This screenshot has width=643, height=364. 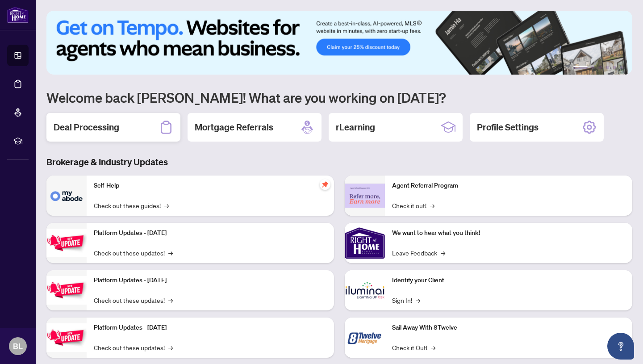 What do you see at coordinates (406, 300) in the screenshot?
I see `a: Sign In!→` at bounding box center [406, 300].